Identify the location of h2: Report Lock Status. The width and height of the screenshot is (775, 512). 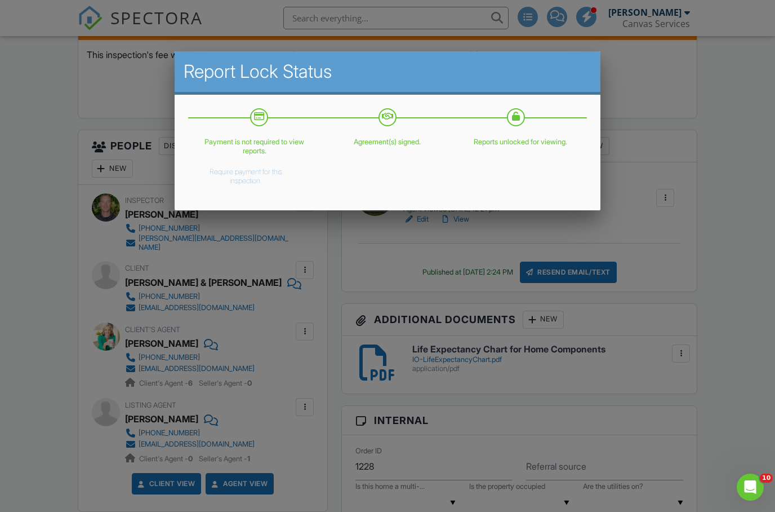
(388, 72).